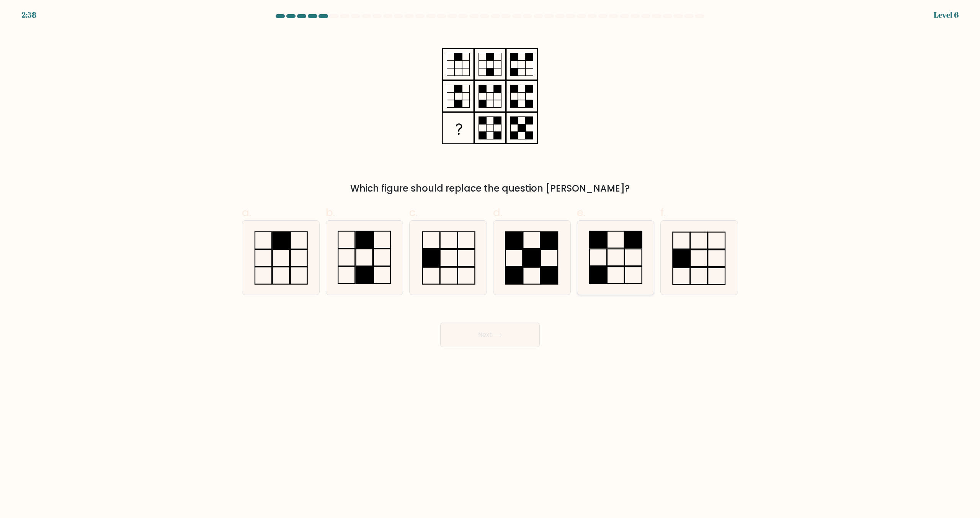 The image size is (980, 518). I want to click on div: Level 6, so click(946, 15).